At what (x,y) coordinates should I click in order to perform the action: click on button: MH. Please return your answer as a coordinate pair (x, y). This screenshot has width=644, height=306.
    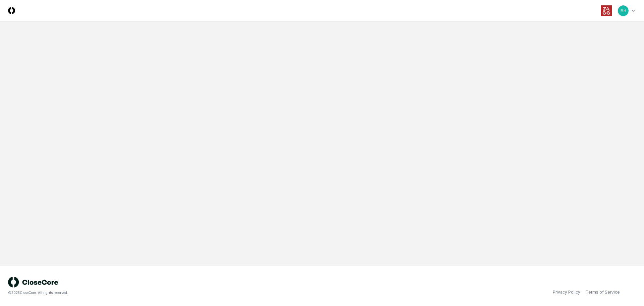
    Looking at the image, I should click on (624, 11).